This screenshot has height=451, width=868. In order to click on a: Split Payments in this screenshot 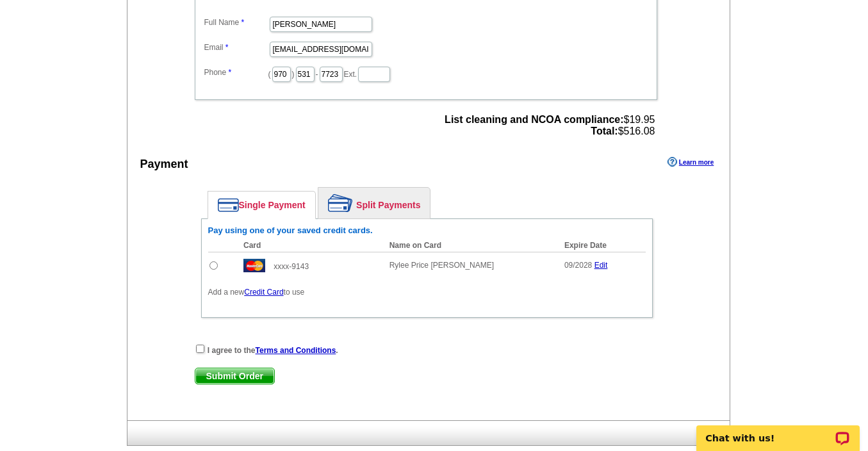, I will do `click(374, 203)`.